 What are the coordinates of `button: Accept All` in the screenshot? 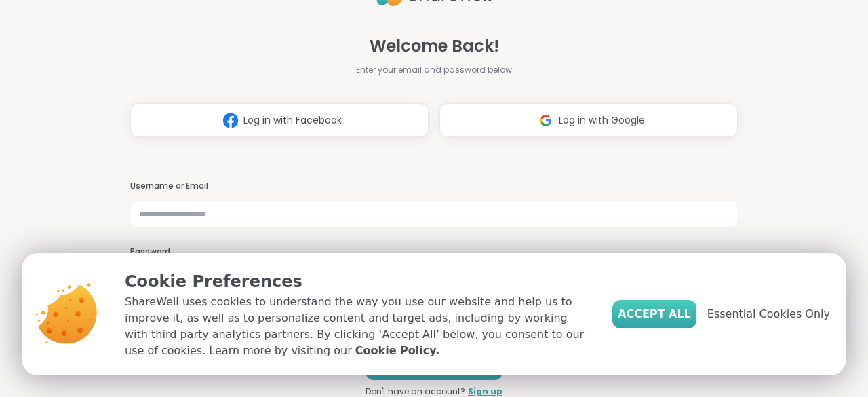 It's located at (655, 314).